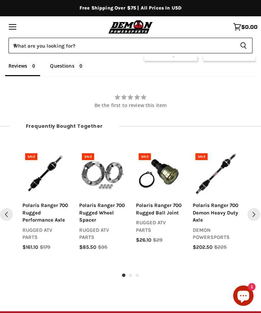  I want to click on a: polaris ranger 700 rugged wheel spacerrugged atv parts$85.50$95, so click(102, 227).